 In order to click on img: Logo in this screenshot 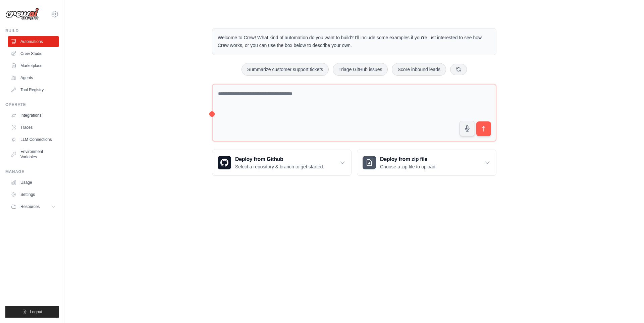, I will do `click(22, 14)`.